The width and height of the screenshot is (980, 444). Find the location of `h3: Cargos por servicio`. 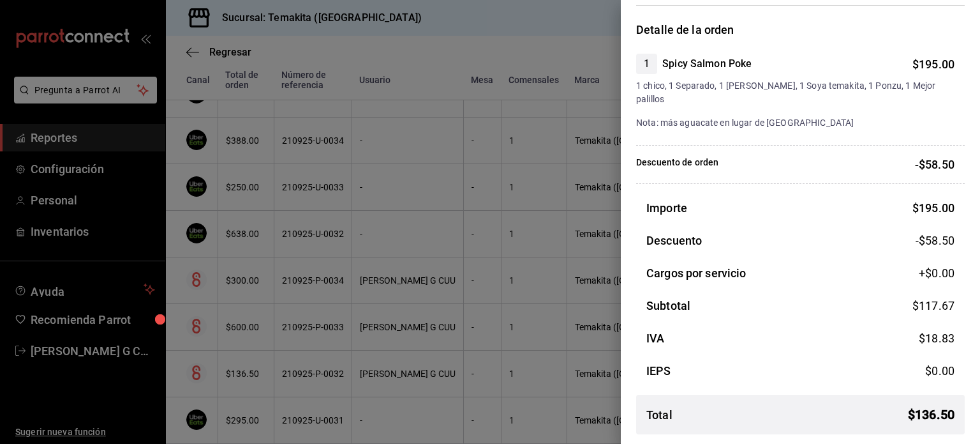

h3: Cargos por servicio is located at coordinates (696, 273).